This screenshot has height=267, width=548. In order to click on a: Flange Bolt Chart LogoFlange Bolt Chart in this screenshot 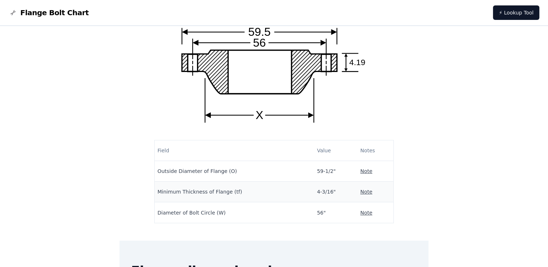, I will do `click(49, 13)`.